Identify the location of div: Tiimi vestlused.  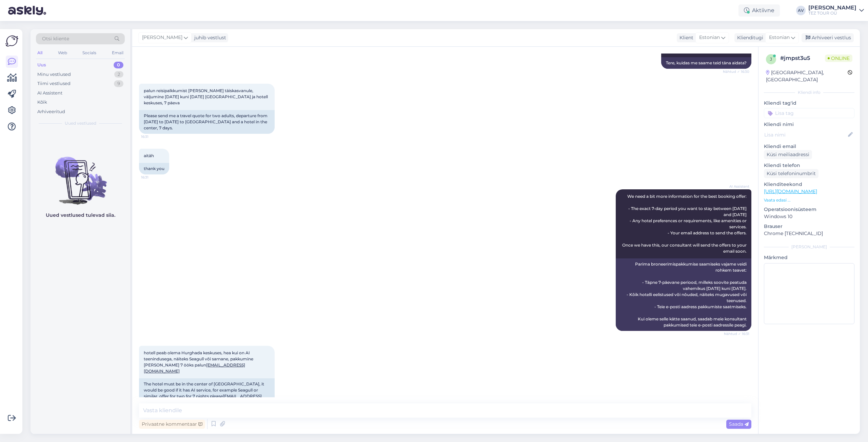
(54, 84).